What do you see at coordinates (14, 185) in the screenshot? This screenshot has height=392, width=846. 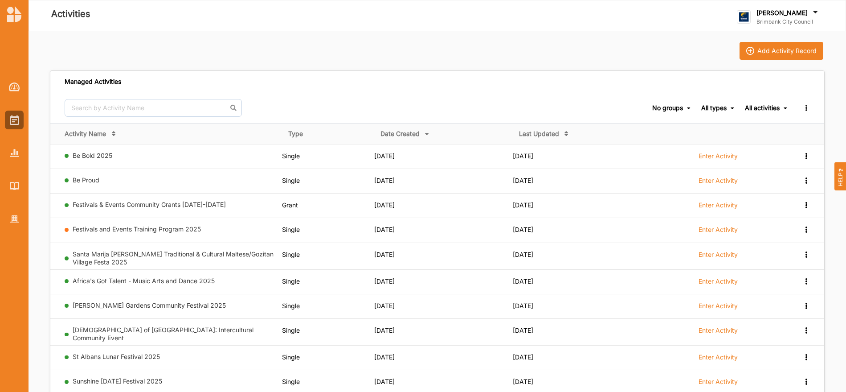 I see `img: Library` at bounding box center [14, 185].